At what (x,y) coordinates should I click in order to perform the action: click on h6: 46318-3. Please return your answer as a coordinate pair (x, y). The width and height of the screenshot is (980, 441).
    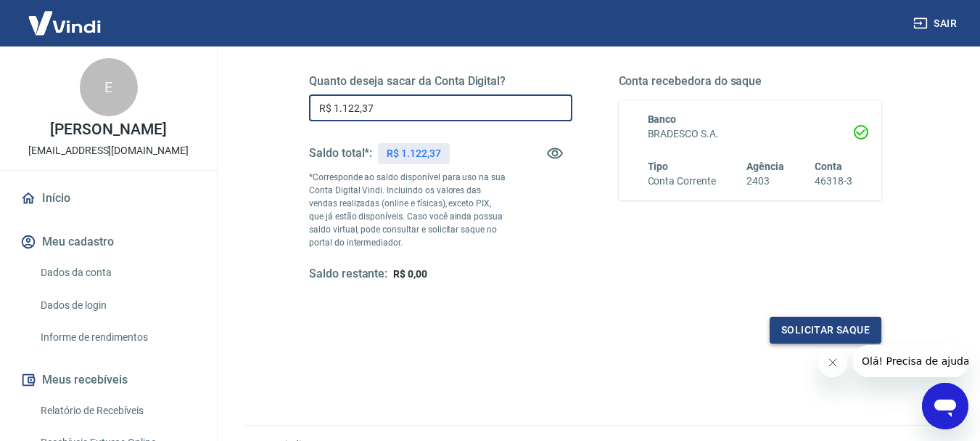
    Looking at the image, I should click on (833, 181).